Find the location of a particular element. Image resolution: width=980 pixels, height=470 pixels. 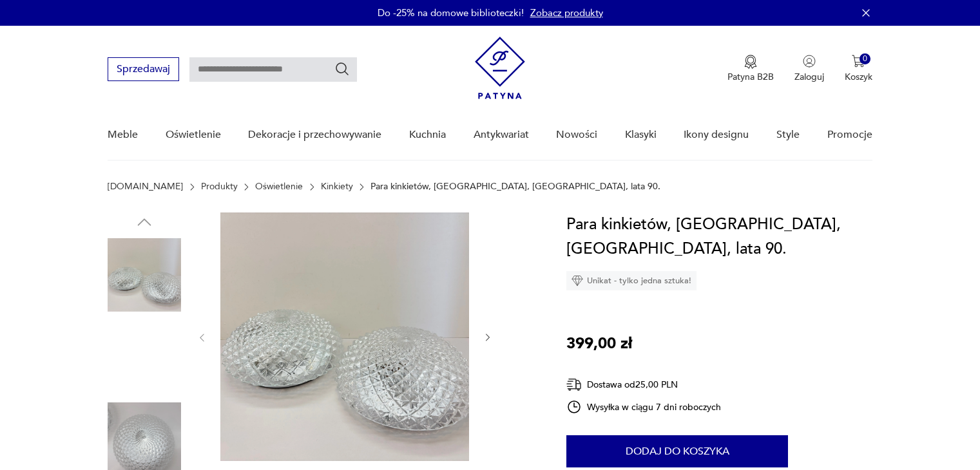

div: Dostawa od 25,00 PLN is located at coordinates (643, 384).